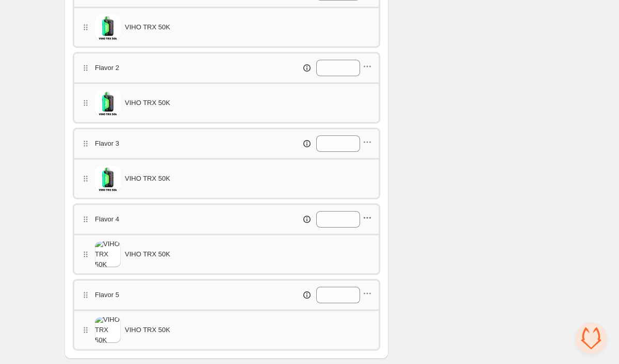  What do you see at coordinates (107, 143) in the screenshot?
I see `p: Flavor 3` at bounding box center [107, 143].